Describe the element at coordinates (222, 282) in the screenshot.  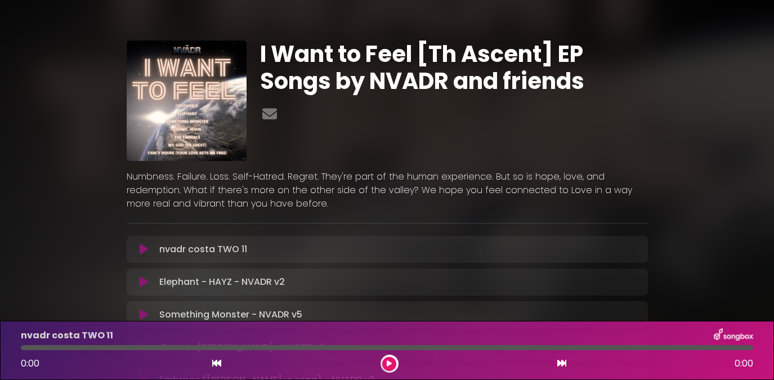
I see `p: Elephant - HAYZ - NVADR v2` at that location.